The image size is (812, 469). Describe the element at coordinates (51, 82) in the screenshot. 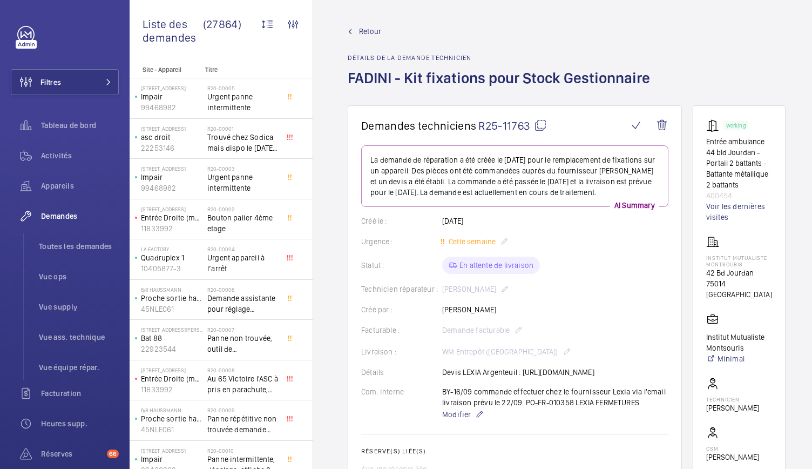

I see `span: Filtres` at that location.